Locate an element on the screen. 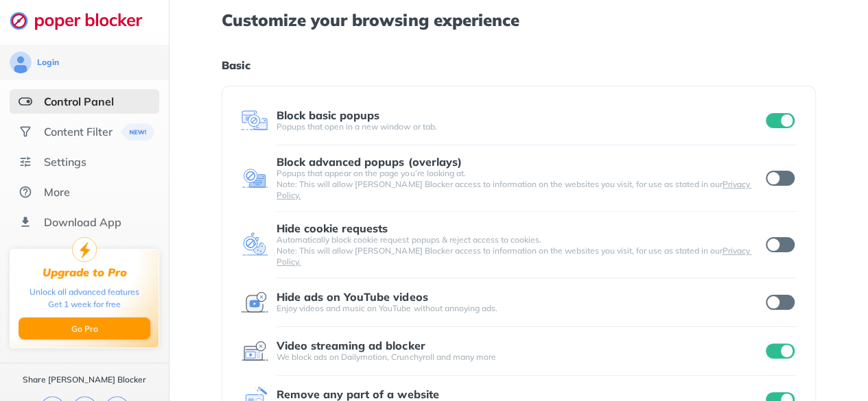  div: Get 1 week for free is located at coordinates (84, 304).